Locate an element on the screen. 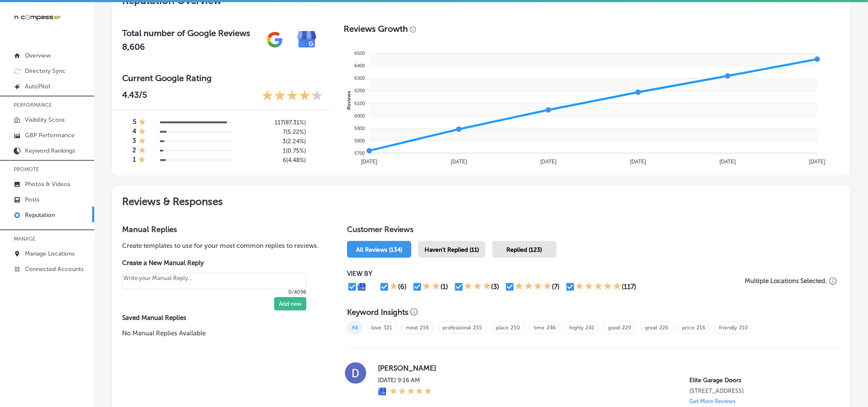 The height and width of the screenshot is (407, 868). img: e7ababfa220611ac49bdb491a11684a6.png is located at coordinates (307, 39).